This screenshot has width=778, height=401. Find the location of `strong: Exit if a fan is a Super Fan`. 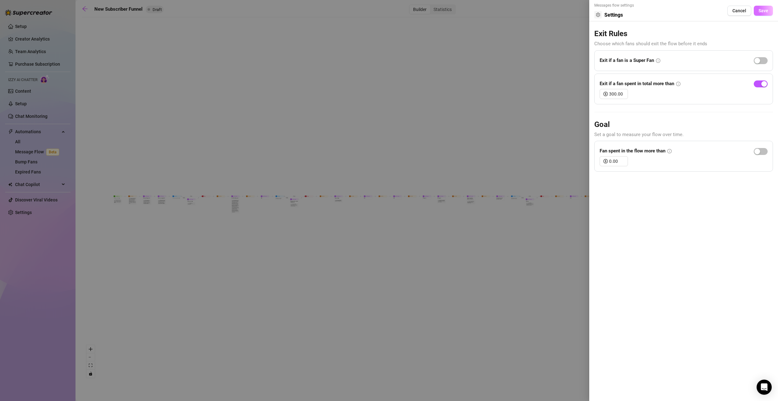

strong: Exit if a fan is a Super Fan is located at coordinates (626, 60).